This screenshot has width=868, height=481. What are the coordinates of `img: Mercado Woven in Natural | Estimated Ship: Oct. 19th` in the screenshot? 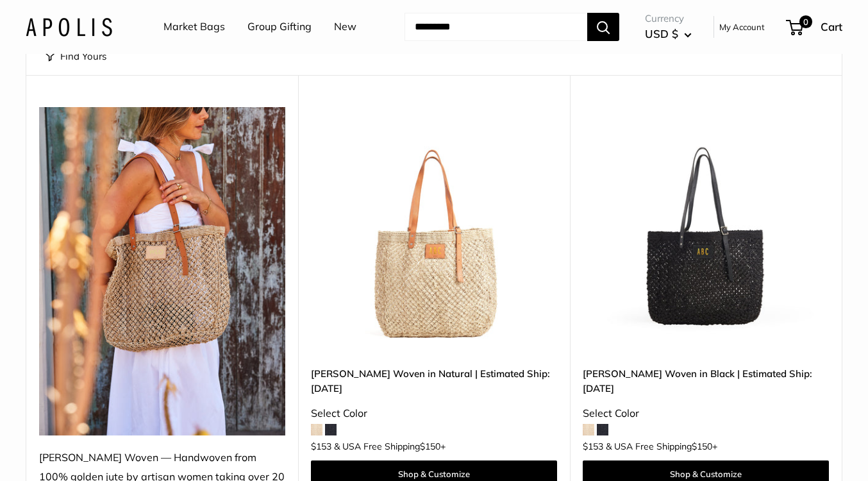 It's located at (434, 230).